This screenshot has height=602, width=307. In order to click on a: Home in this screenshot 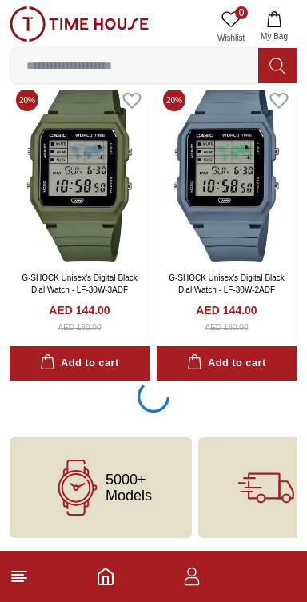, I will do `click(105, 576)`.